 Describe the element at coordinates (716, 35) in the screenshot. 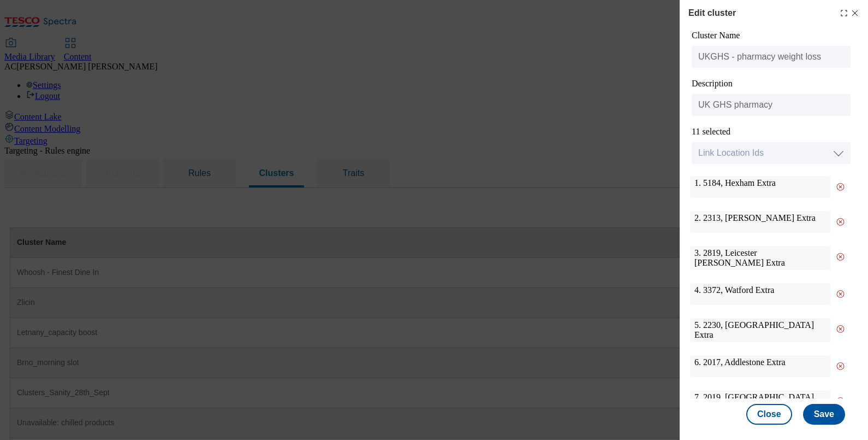

I see `label: Cluster Name` at that location.